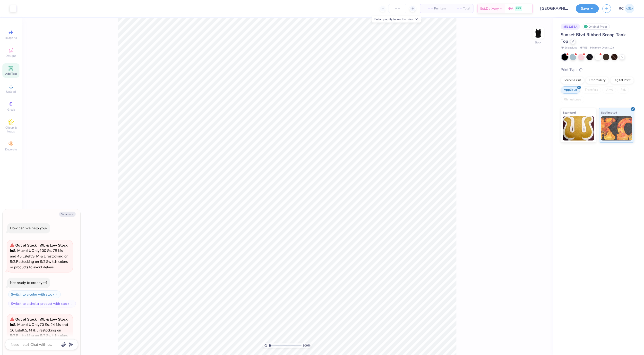 The width and height of the screenshot is (644, 355). What do you see at coordinates (572, 100) in the screenshot?
I see `div: Rhinestones` at bounding box center [572, 100].